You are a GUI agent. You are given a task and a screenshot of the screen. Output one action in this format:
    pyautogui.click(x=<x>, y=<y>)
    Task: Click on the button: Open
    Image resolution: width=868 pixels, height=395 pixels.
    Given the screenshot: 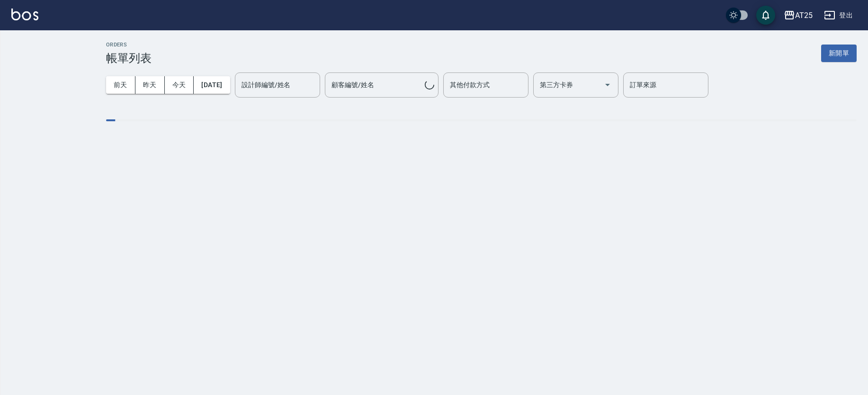 What is the action you would take?
    pyautogui.click(x=607, y=85)
    